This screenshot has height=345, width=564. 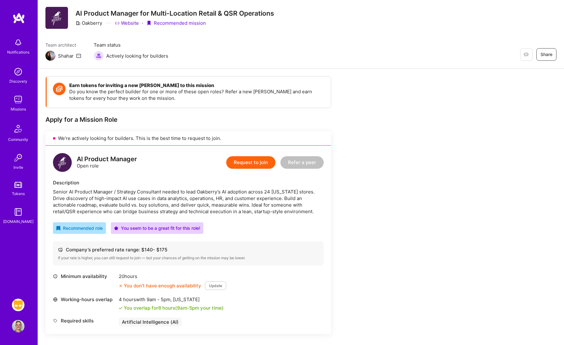 I want to click on div: Company’s preferred rate range: $ 140 - $ 175, so click(x=188, y=250).